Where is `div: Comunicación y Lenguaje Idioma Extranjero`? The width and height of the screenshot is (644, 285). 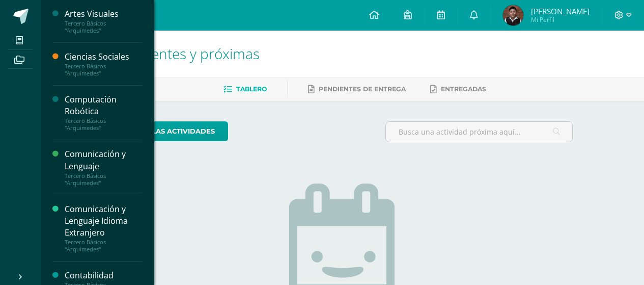 div: Comunicación y Lenguaje Idioma Extranjero is located at coordinates (104, 221).